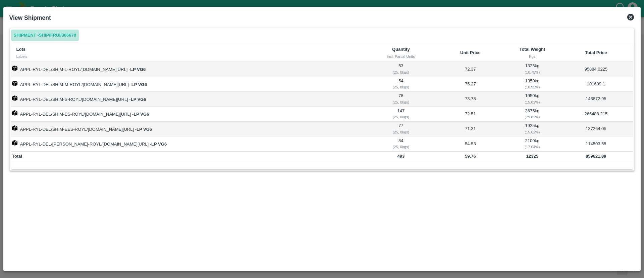  Describe the element at coordinates (470, 84) in the screenshot. I see `td: 75.27` at that location.